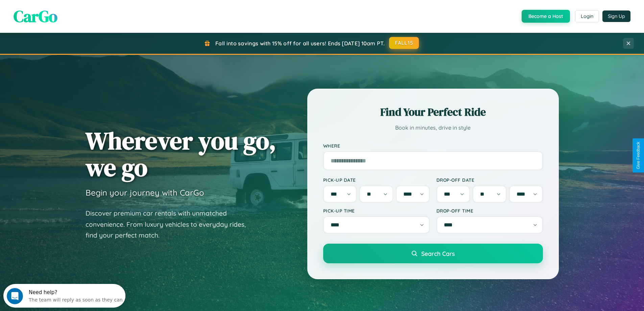 This screenshot has height=311, width=644. Describe the element at coordinates (170, 224) in the screenshot. I see `p: Discover premium car rentals with unmatched convenience. From luxury vehicles to everyday rides, ...` at that location.